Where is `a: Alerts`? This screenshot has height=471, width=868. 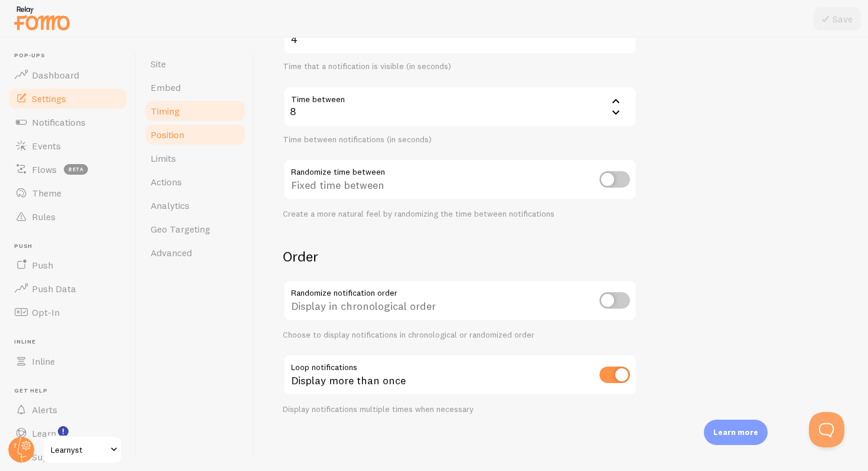
a: Alerts is located at coordinates (68, 410).